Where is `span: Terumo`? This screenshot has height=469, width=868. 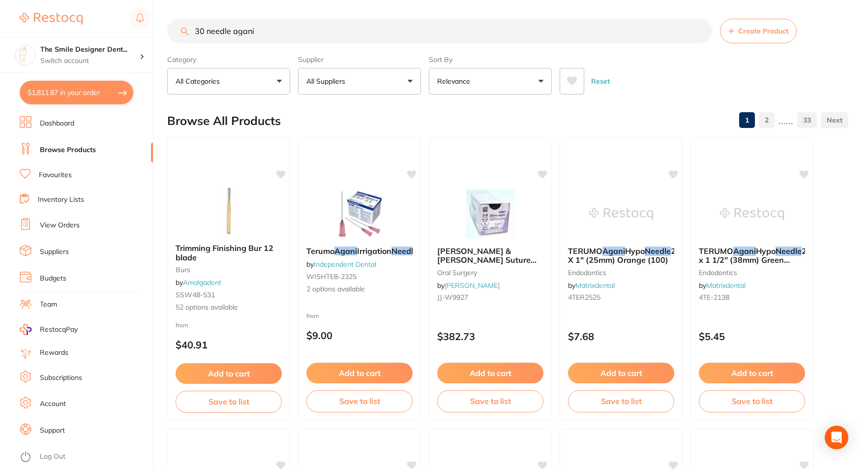
span: Terumo is located at coordinates (320, 251).